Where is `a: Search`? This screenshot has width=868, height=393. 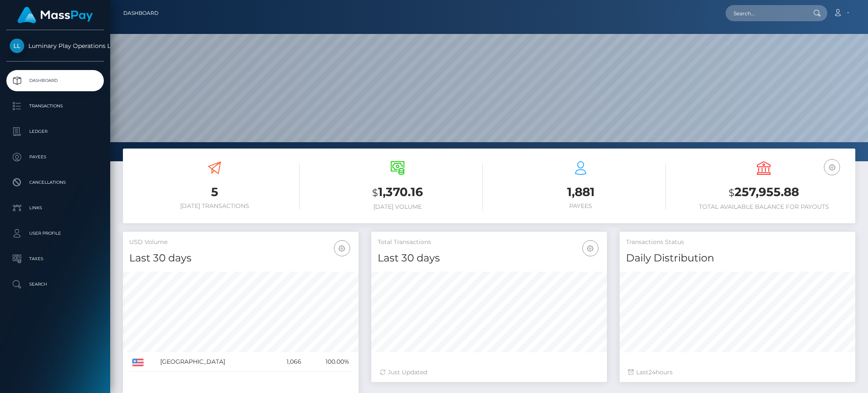 a: Search is located at coordinates (55, 284).